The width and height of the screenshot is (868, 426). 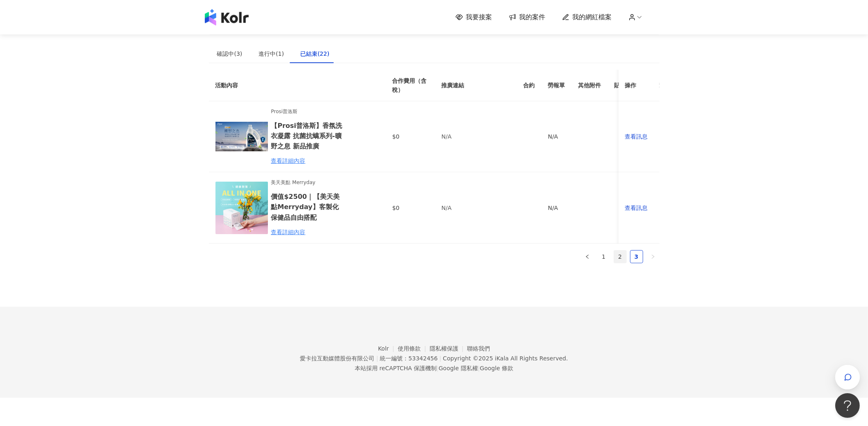 I want to click on a: 2, so click(x=620, y=256).